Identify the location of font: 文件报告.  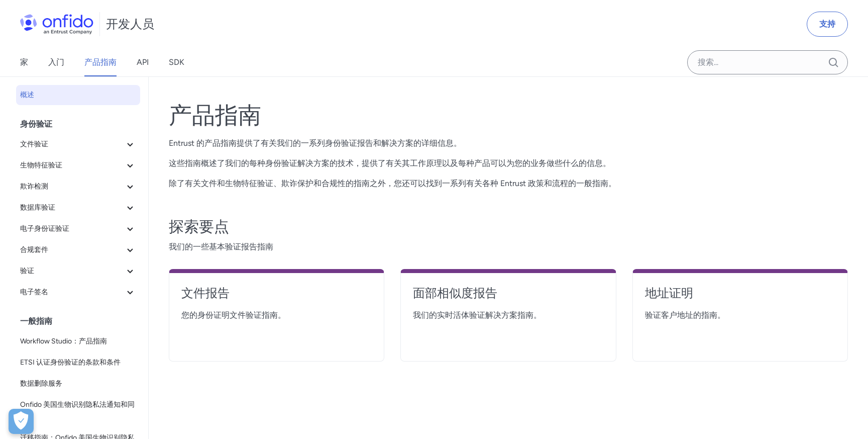
(205, 292).